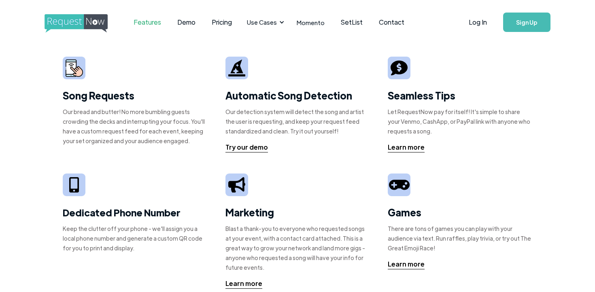 Image resolution: width=595 pixels, height=292 pixels. Describe the element at coordinates (222, 22) in the screenshot. I see `a: Pricing` at that location.